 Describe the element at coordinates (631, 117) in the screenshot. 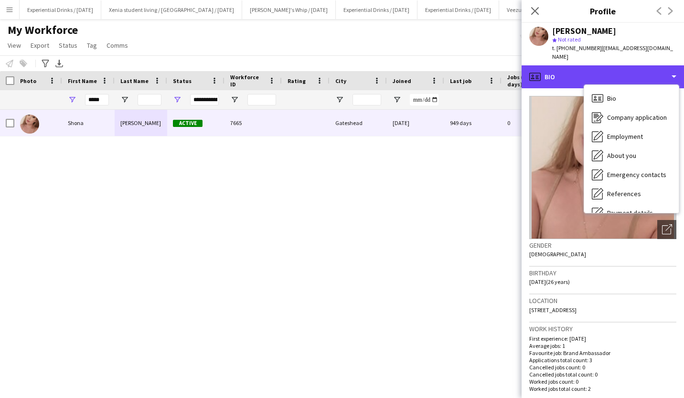

I see `div: Company application` at that location.